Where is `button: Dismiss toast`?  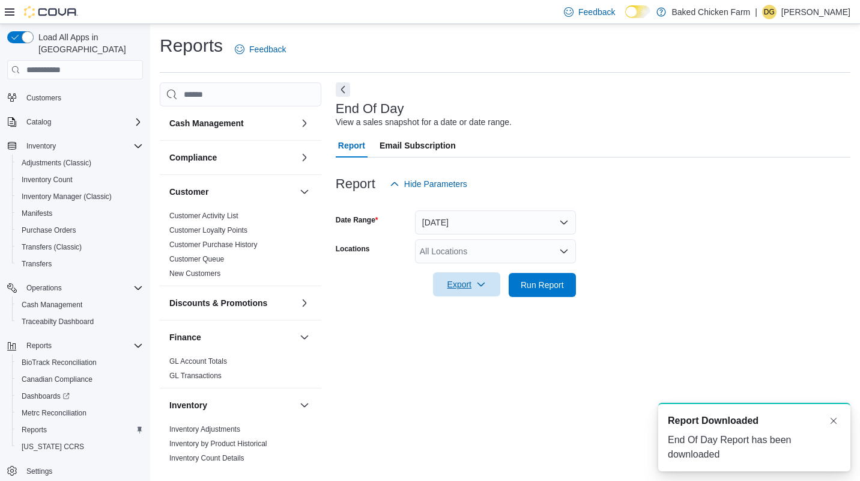 button: Dismiss toast is located at coordinates (834, 421).